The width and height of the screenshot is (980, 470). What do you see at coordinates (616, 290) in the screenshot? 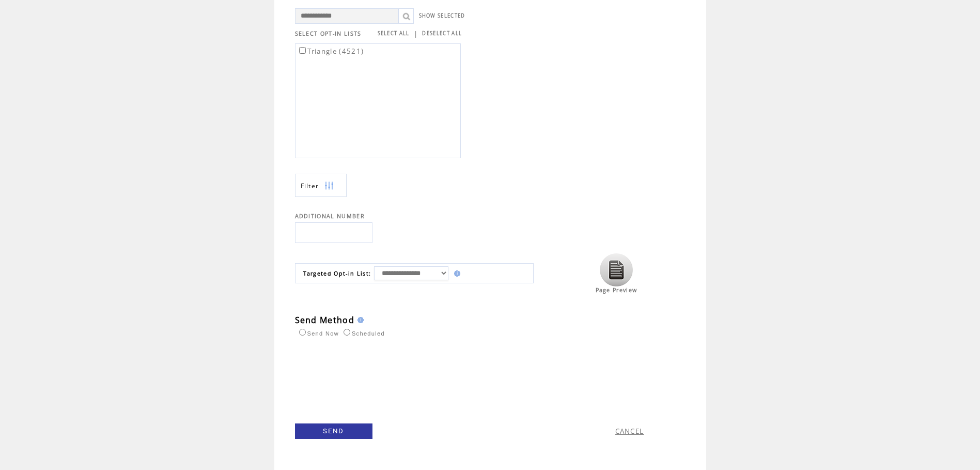
I see `span: Page Preview` at bounding box center [616, 290].